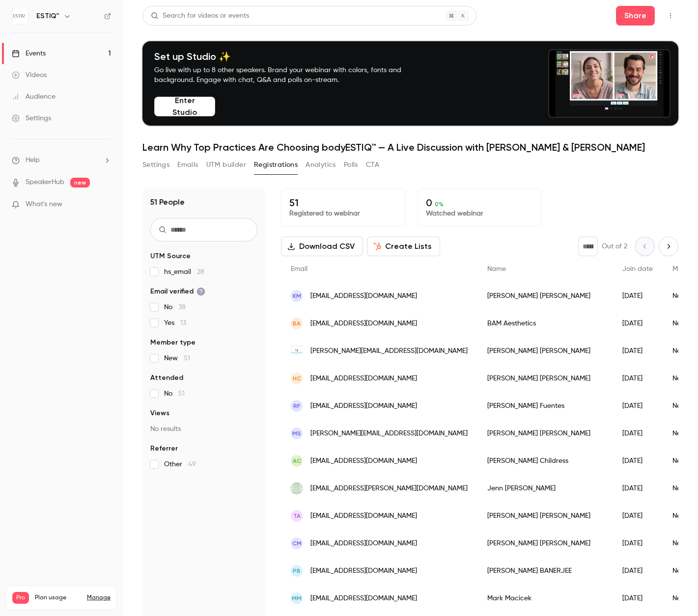  I want to click on button: Settings, so click(156, 165).